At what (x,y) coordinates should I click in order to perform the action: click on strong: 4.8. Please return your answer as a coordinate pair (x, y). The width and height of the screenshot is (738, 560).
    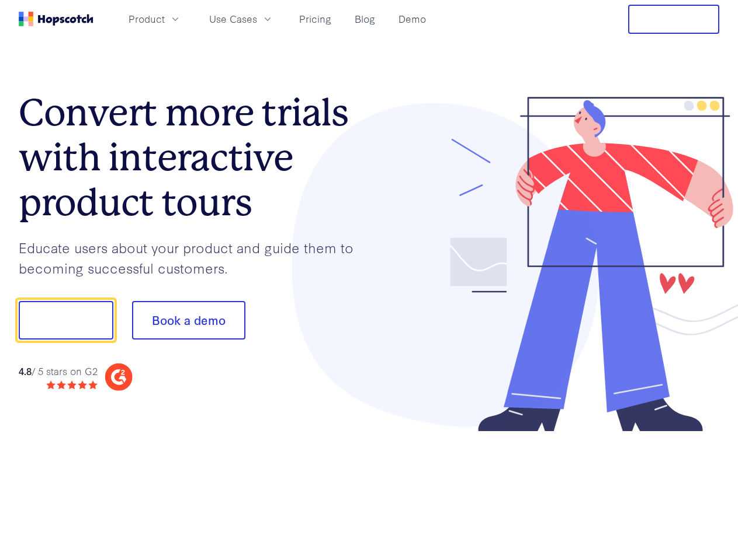
    Looking at the image, I should click on (25, 371).